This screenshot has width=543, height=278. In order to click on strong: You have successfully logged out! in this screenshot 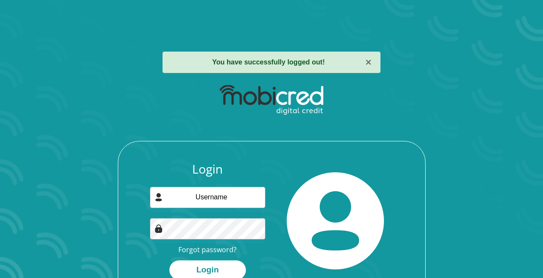, I will do `click(269, 62)`.